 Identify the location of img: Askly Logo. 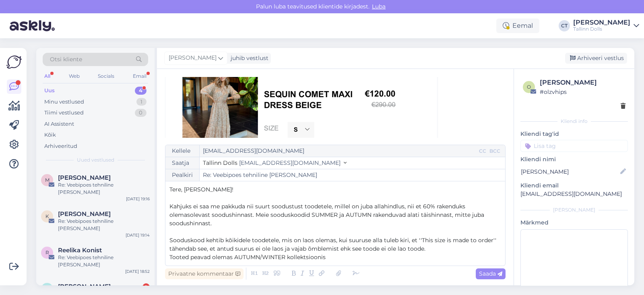
(14, 62).